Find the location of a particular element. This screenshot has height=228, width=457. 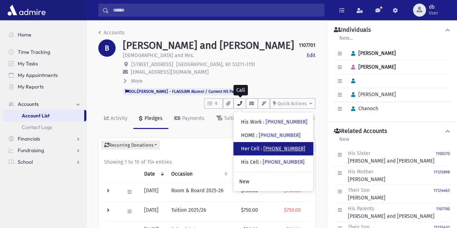

span: Account List is located at coordinates (35, 115).